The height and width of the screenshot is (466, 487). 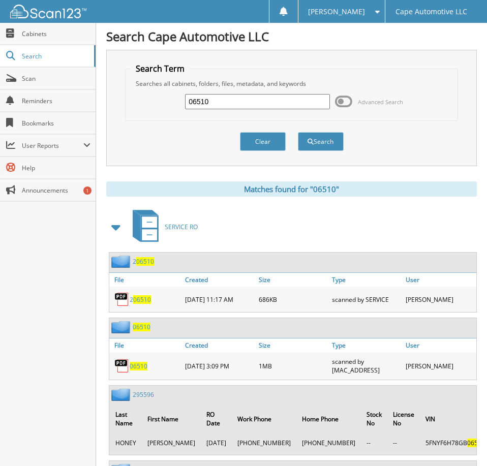 What do you see at coordinates (329, 419) in the screenshot?
I see `th: Home Phone` at bounding box center [329, 419].